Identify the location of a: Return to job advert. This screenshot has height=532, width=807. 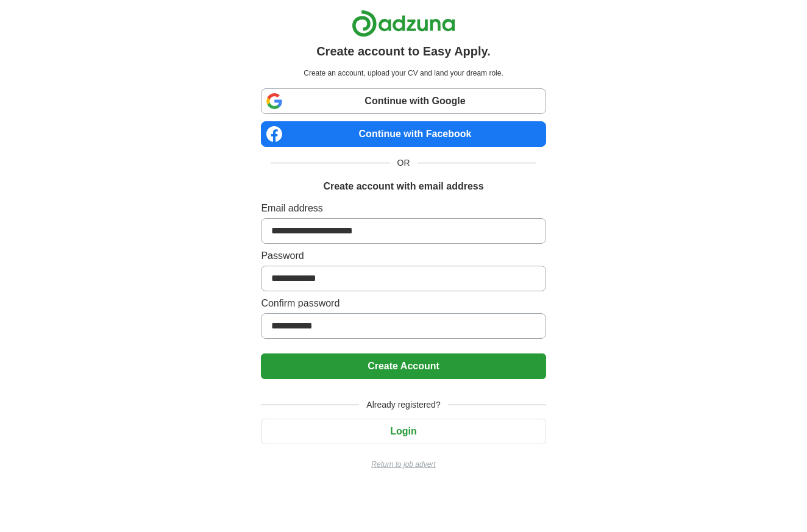
(403, 464).